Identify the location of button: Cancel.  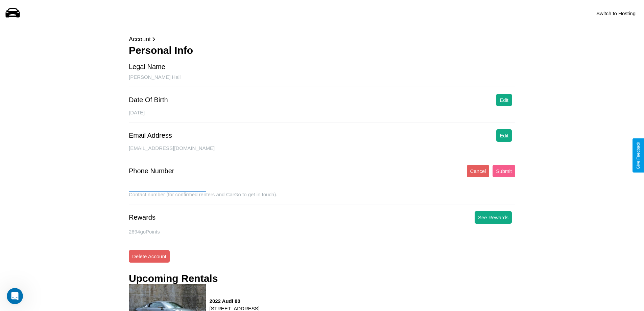
(478, 171).